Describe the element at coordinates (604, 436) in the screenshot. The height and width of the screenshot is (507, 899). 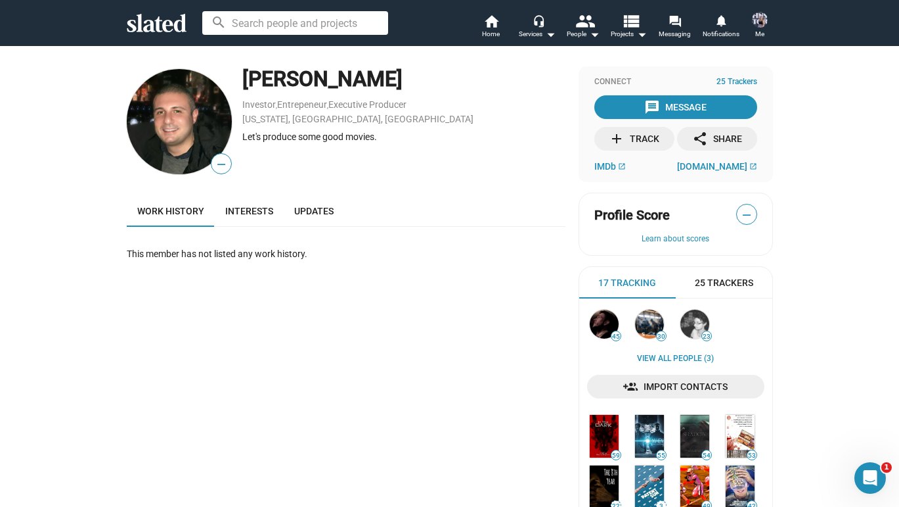
I see `img: In the Dark` at that location.